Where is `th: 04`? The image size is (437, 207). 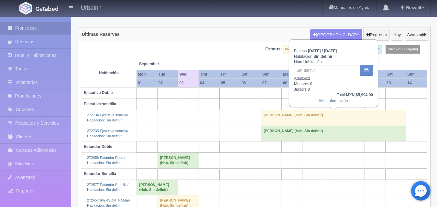
th: 04 is located at coordinates (209, 83).